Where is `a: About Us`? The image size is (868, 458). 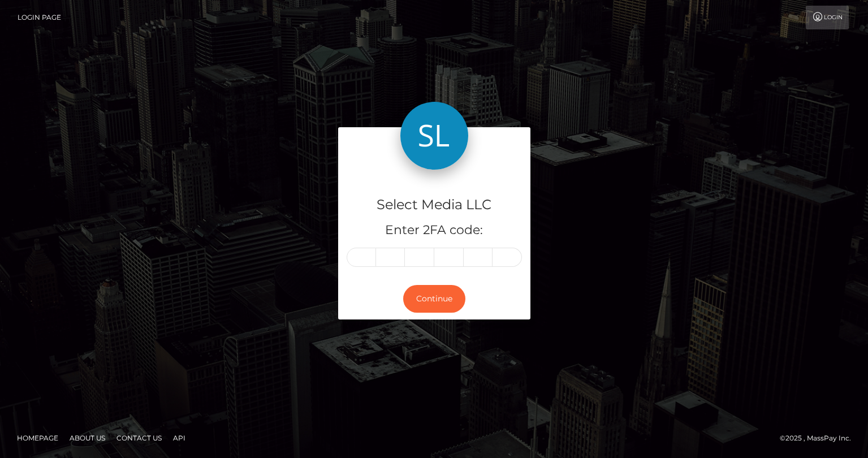 a: About Us is located at coordinates (87, 438).